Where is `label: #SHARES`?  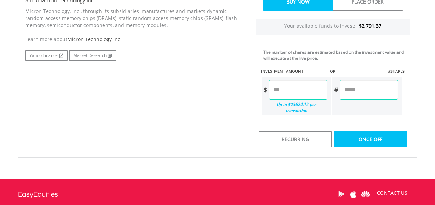
label: #SHARES is located at coordinates (396, 71).